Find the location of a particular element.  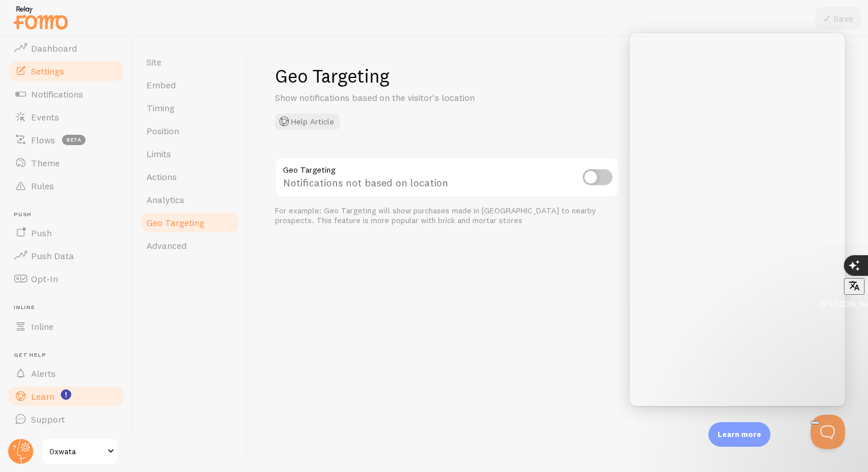

div: Notifications not based on location is located at coordinates (447, 178).